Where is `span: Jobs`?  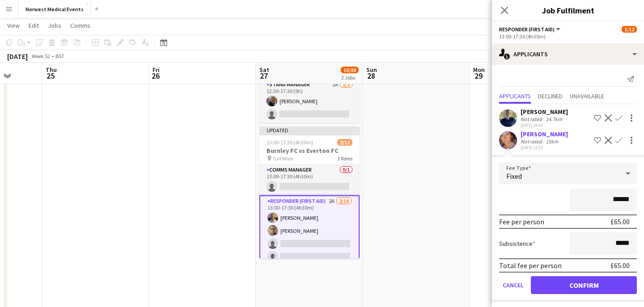
span: Jobs is located at coordinates (55, 25).